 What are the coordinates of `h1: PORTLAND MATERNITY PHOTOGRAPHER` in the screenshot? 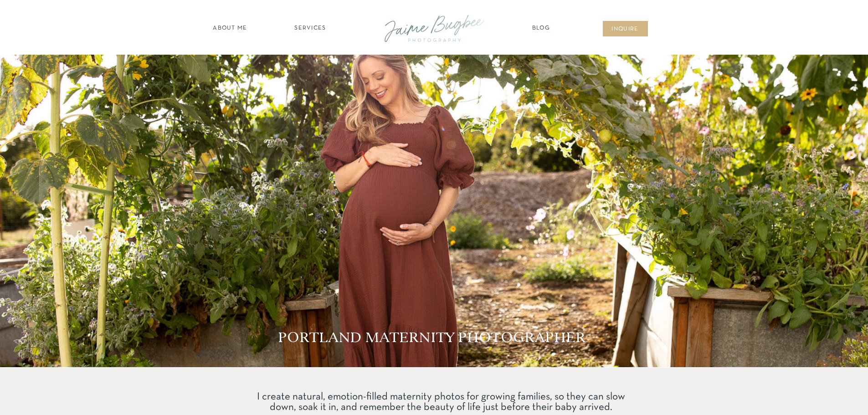 It's located at (434, 336).